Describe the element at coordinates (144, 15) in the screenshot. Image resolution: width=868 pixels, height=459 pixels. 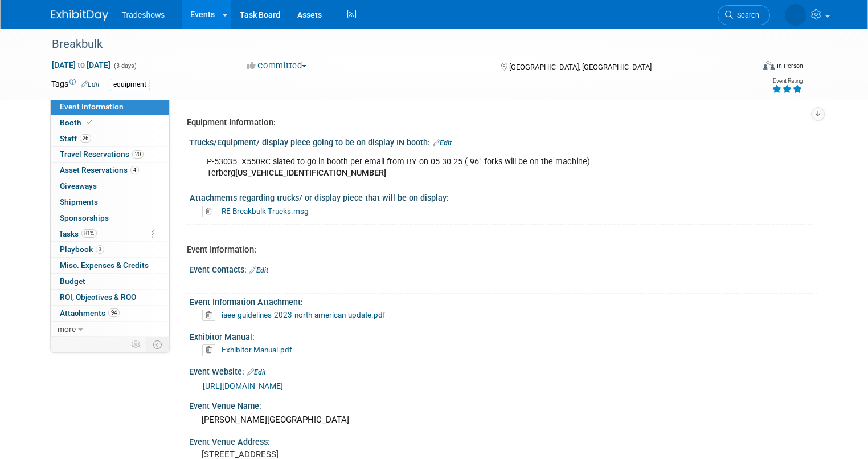
I see `span: Tradeshows` at that location.